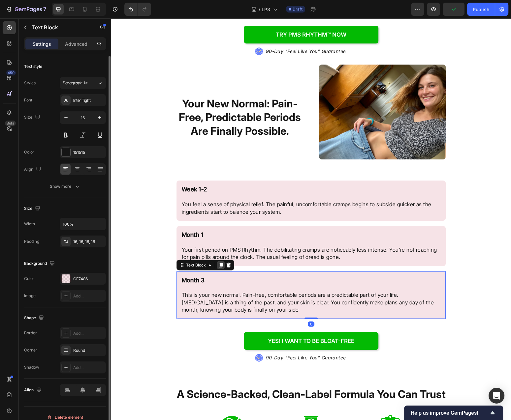 This screenshot has height=420, width=511. I want to click on div: Border, so click(30, 333).